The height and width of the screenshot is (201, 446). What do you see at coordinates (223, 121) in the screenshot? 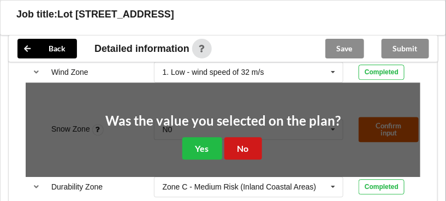
I see `h2: Was the value you selected on the plan?` at bounding box center [223, 121].